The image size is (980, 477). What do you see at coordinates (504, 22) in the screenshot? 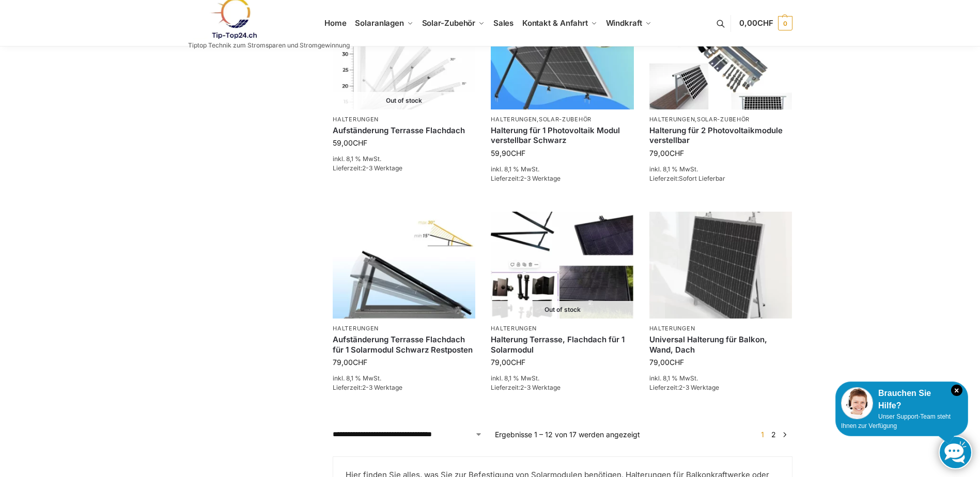
I see `span: Sales` at bounding box center [504, 22].